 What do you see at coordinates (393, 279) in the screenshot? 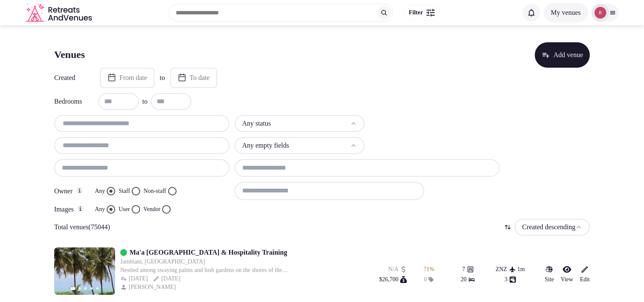
I see `div: $26,700` at bounding box center [393, 279].